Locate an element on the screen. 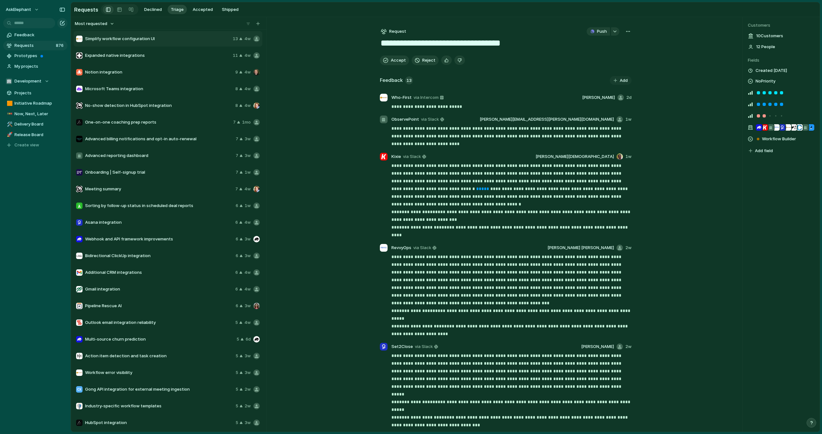 This screenshot has height=434, width=822. button: Reject is located at coordinates (425, 60).